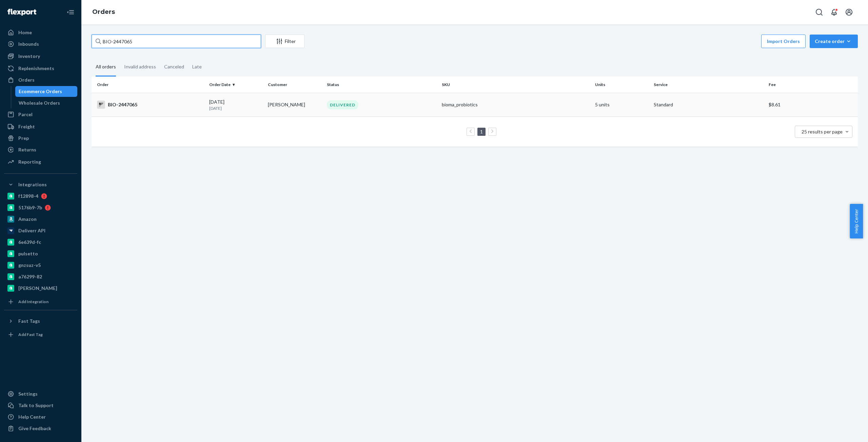 This screenshot has width=868, height=442. I want to click on div: Returns, so click(27, 149).